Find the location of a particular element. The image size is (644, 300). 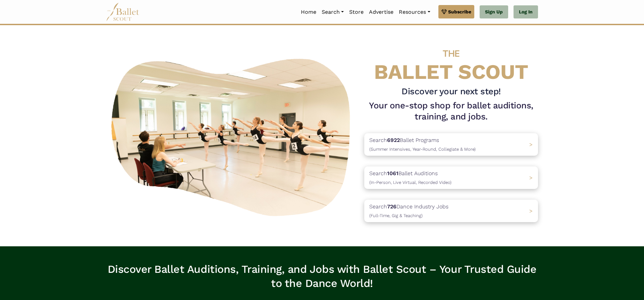

b: 6922 is located at coordinates (394, 140).